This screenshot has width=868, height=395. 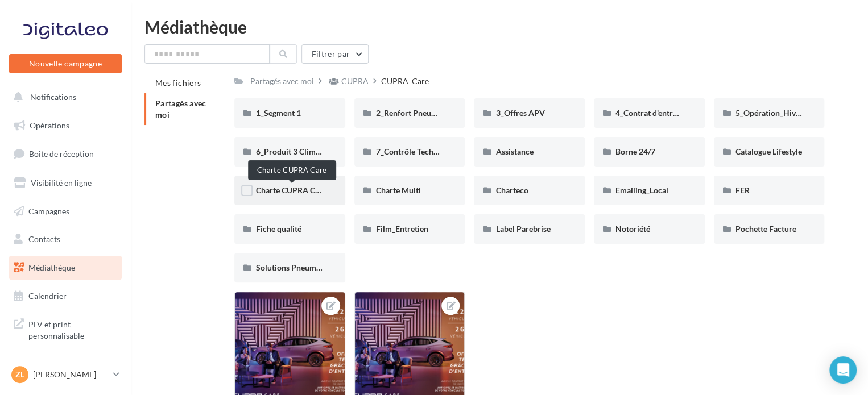 What do you see at coordinates (512, 190) in the screenshot?
I see `span: Charteco` at bounding box center [512, 190].